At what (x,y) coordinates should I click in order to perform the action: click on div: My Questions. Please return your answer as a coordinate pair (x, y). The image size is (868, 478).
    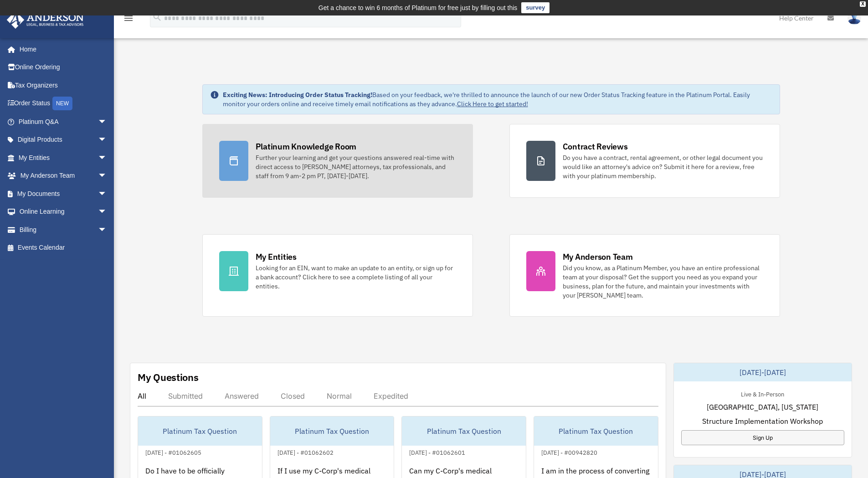
    Looking at the image, I should click on (168, 377).